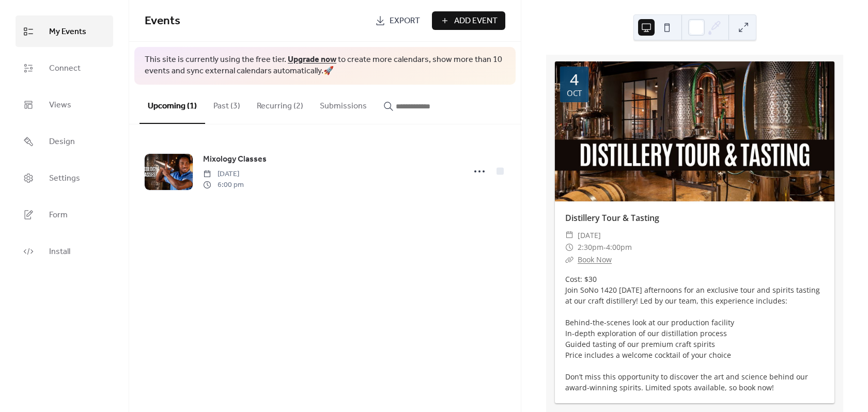  I want to click on span: 4:00pm, so click(619, 247).